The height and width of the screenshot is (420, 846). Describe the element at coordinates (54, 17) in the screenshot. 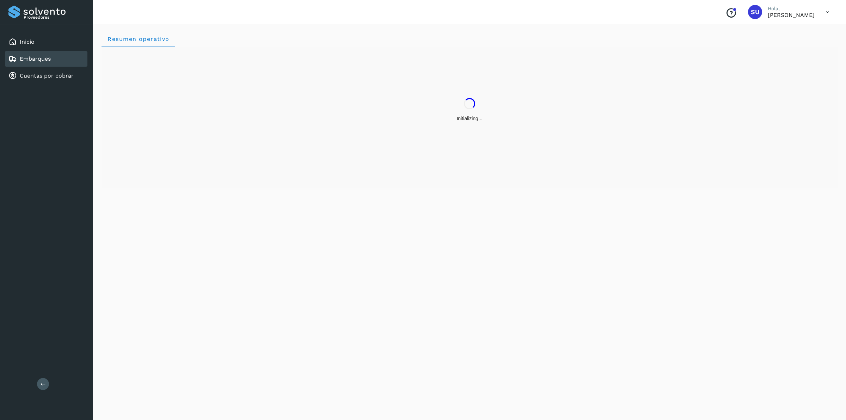

I see `p: Proveedores` at that location.